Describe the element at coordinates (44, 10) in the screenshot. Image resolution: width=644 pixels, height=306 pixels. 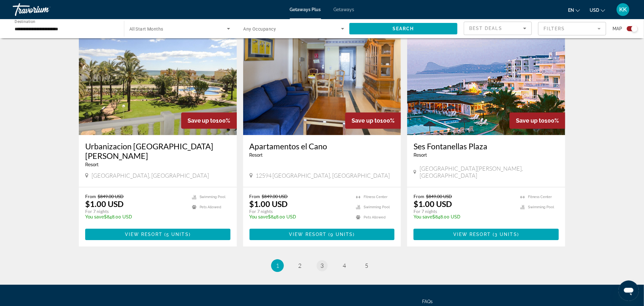
I see `a: Travorium` at that location.